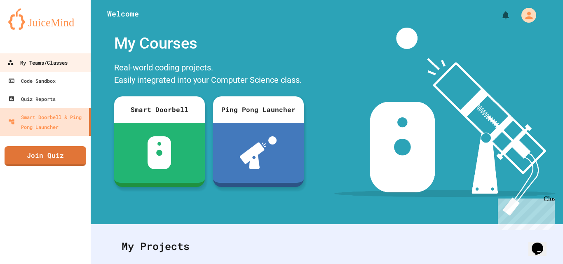 This screenshot has width=563, height=264. Describe the element at coordinates (159, 153) in the screenshot. I see `img: sdb-white.svg` at that location.